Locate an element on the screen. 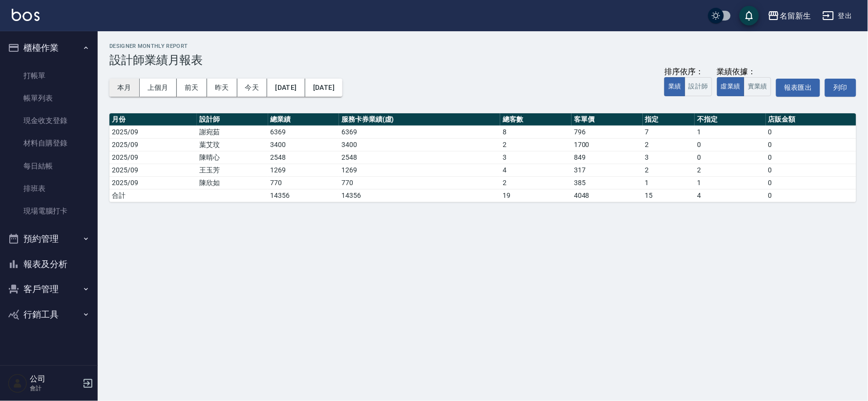  td: 1700 is located at coordinates (607, 144).